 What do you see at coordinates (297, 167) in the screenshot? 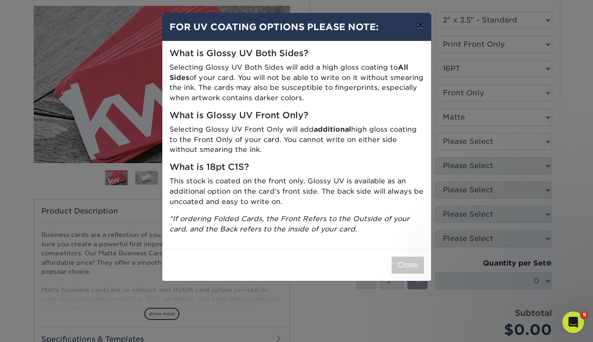
I see `h5: What is 18pt C1S?` at bounding box center [297, 167].